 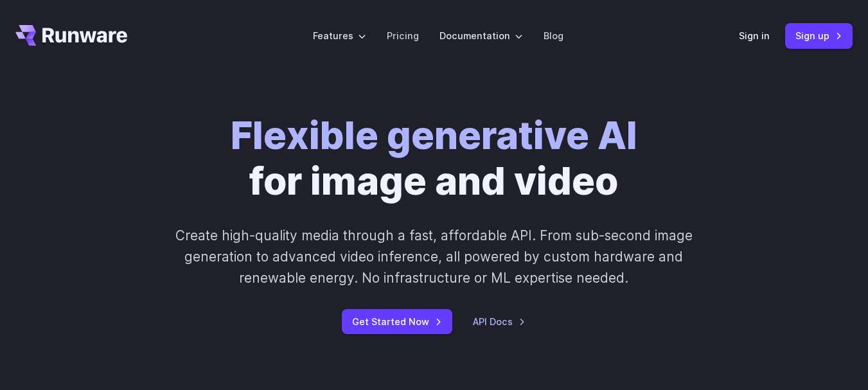 What do you see at coordinates (339, 36) in the screenshot?
I see `label: Features` at bounding box center [339, 36].